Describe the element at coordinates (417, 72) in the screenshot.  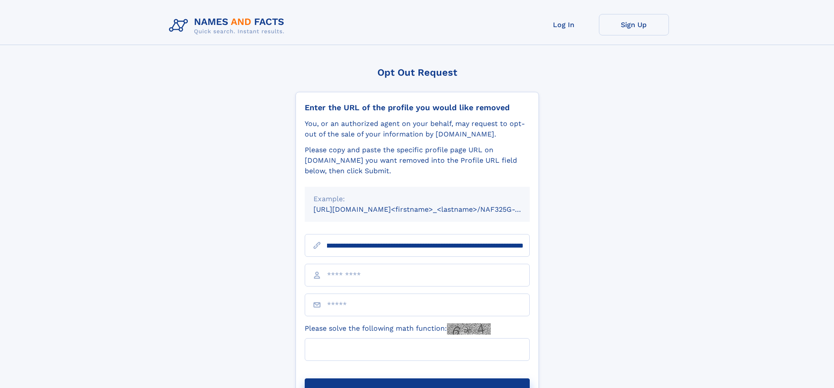
I see `div: Opt Out Request` at that location.